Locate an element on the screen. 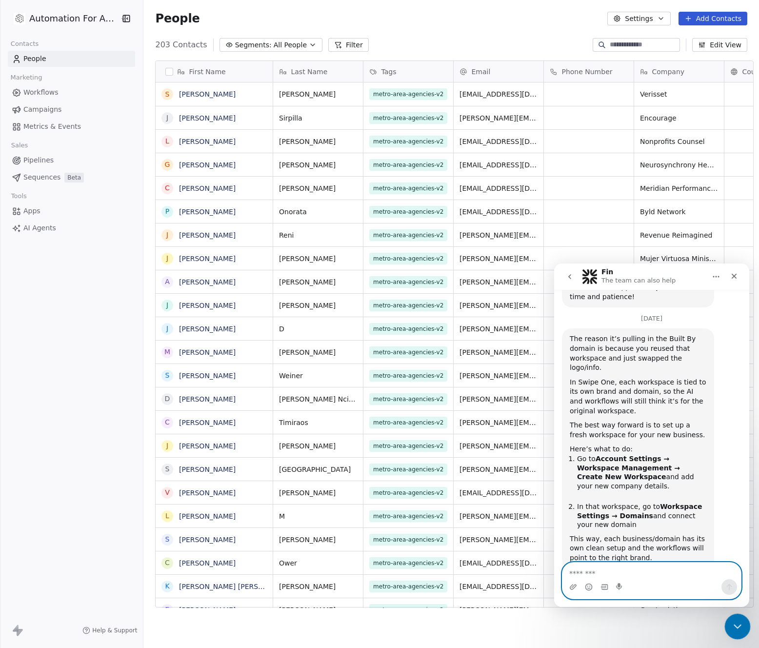  div: V is located at coordinates (168, 492).